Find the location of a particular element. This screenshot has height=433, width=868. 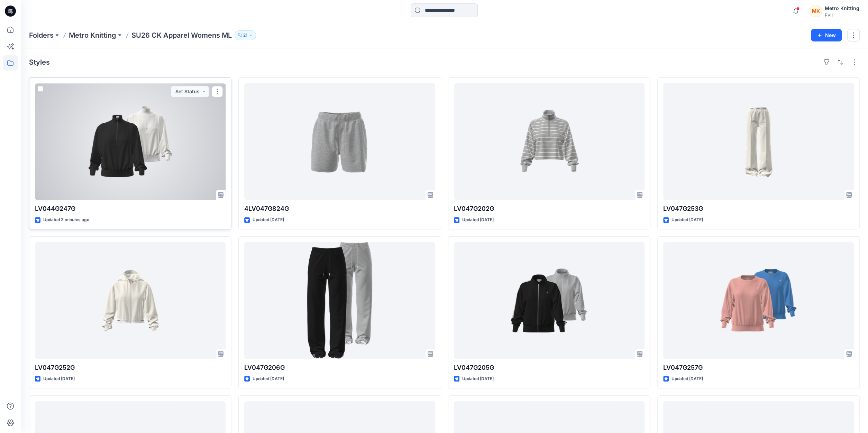

button: 21 is located at coordinates (245, 36).